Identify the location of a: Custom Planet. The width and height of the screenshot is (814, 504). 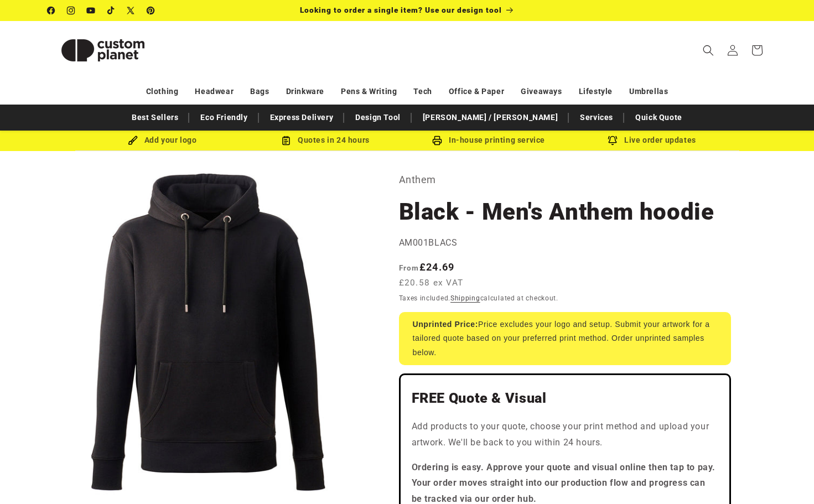
(102, 50).